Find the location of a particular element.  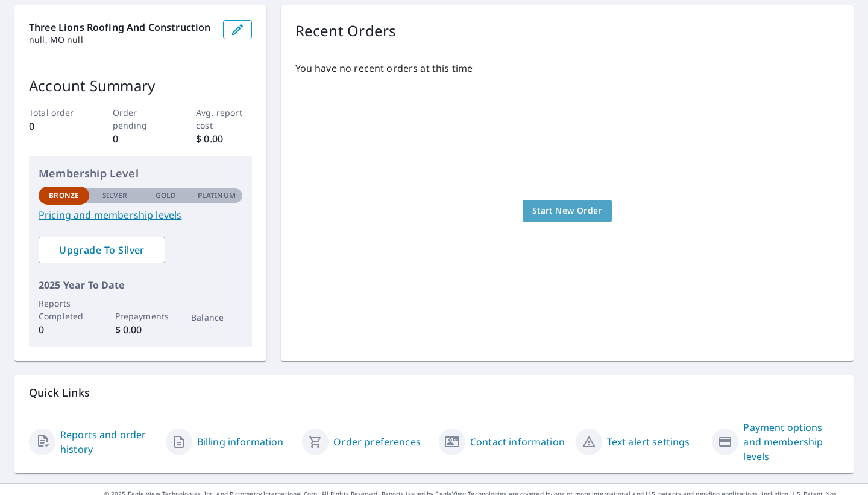

a: Order preferences is located at coordinates (377, 442).